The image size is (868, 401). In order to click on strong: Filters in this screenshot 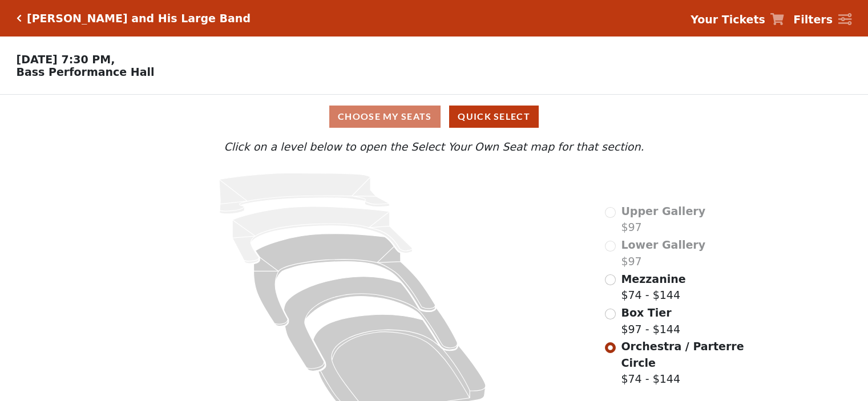, I will do `click(812, 19)`.